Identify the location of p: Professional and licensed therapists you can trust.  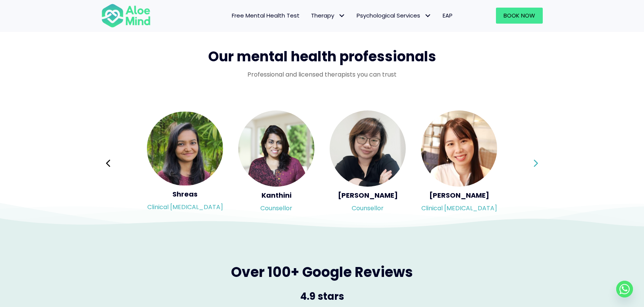
(322, 74).